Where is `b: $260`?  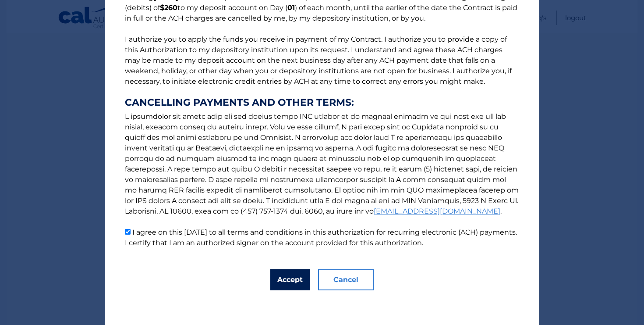
b: $260 is located at coordinates (169, 7).